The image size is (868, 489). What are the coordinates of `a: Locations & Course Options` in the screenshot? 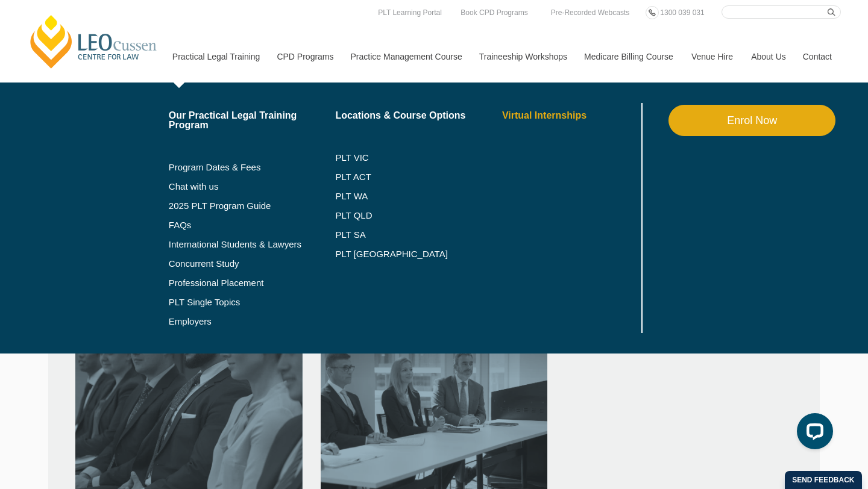 It's located at (418, 116).